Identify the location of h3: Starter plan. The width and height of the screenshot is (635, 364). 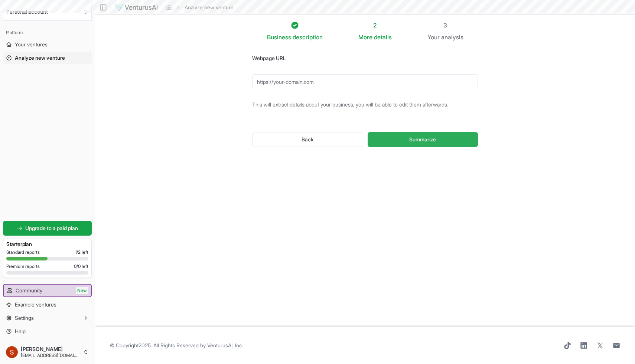
(47, 244).